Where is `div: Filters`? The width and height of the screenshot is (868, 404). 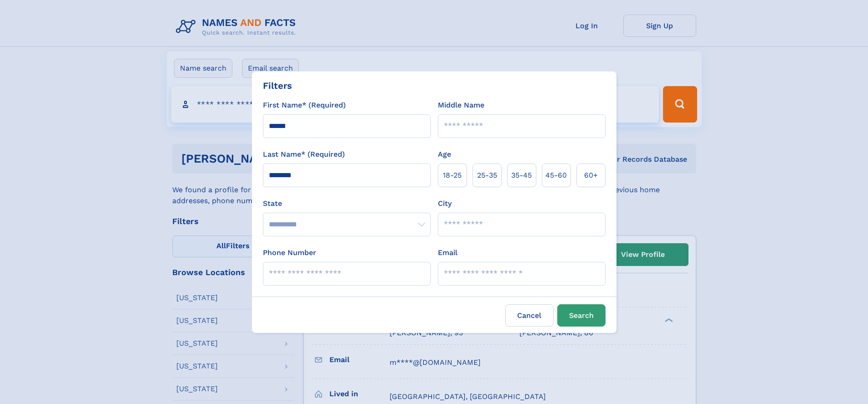
div: Filters is located at coordinates (277, 85).